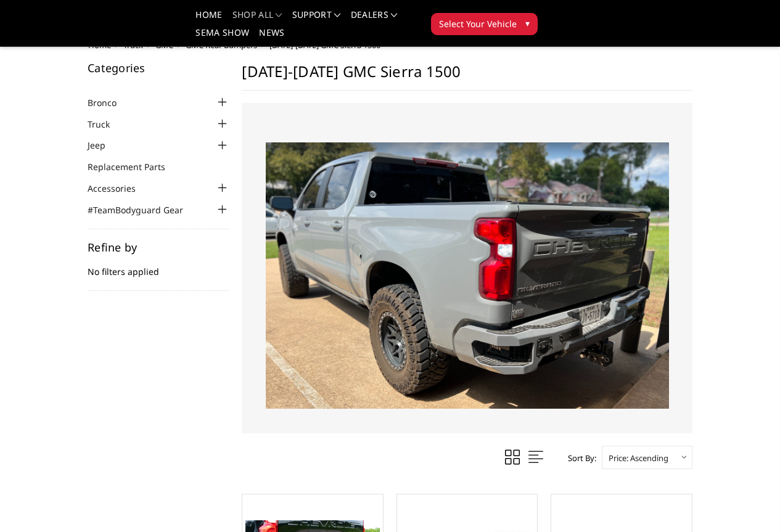 The height and width of the screenshot is (532, 780). Describe the element at coordinates (105, 144) in the screenshot. I see `a: Jeep` at that location.